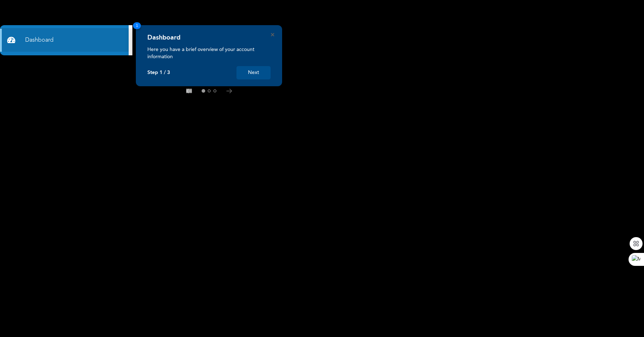 This screenshot has height=337, width=644. I want to click on h4: Dashboard, so click(164, 38).